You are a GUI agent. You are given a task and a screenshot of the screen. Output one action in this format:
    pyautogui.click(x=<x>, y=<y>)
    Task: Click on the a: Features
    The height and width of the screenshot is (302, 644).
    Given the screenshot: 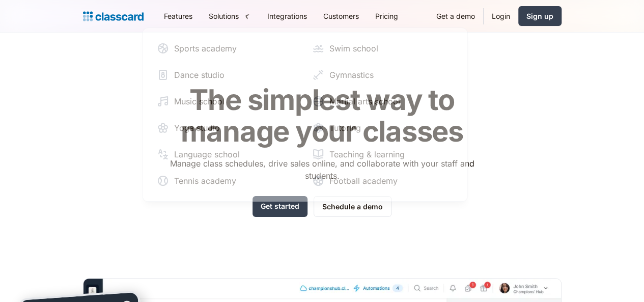 What is the action you would take?
    pyautogui.click(x=178, y=16)
    